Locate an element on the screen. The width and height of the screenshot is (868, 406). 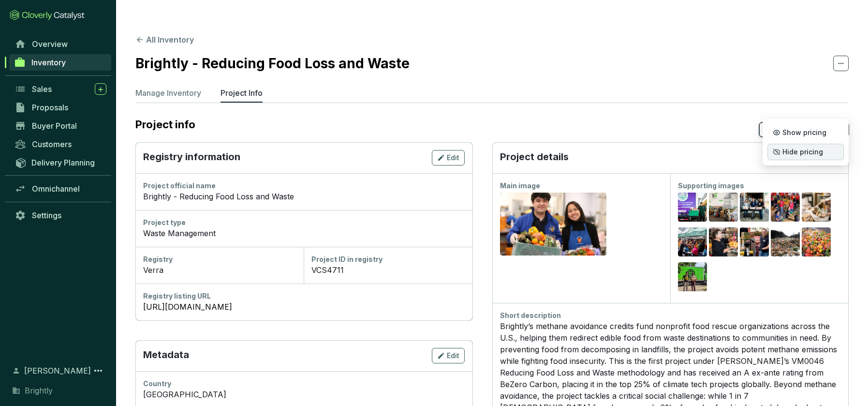
div: Short description is located at coordinates (670, 315).